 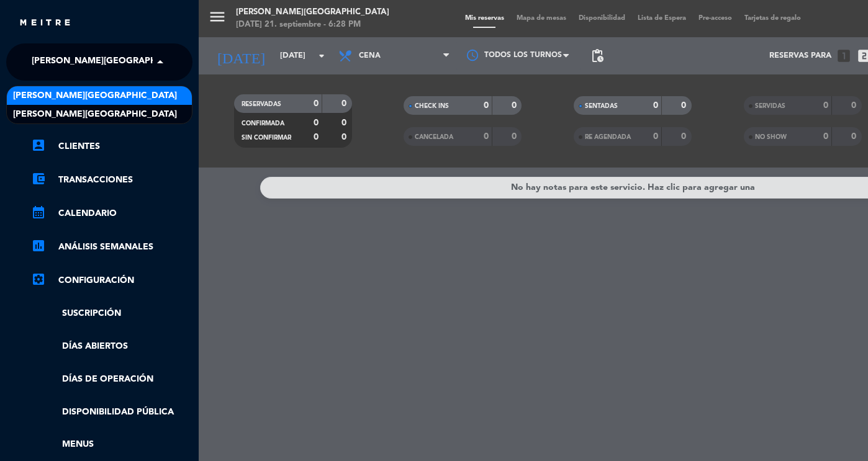 I want to click on img: MEITRE, so click(x=45, y=23).